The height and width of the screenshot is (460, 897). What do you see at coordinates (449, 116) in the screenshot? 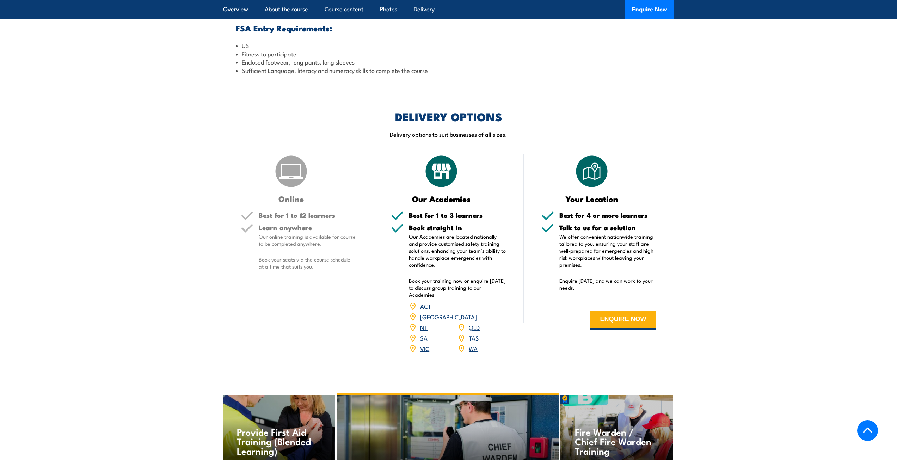
I see `h2: DELIVERY OPTIONS` at bounding box center [449, 116].